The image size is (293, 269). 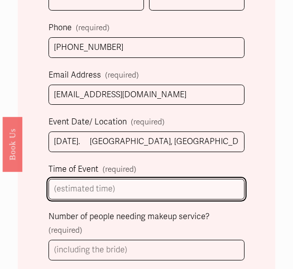 I want to click on span: Email Address, so click(x=75, y=75).